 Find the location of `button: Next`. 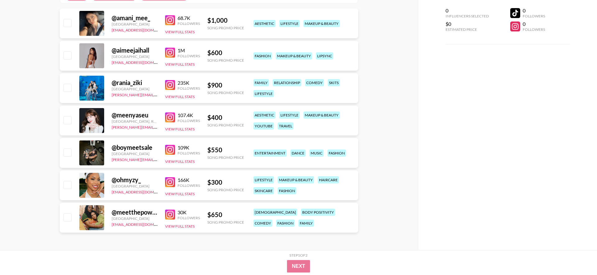

button: Next is located at coordinates (299, 266).